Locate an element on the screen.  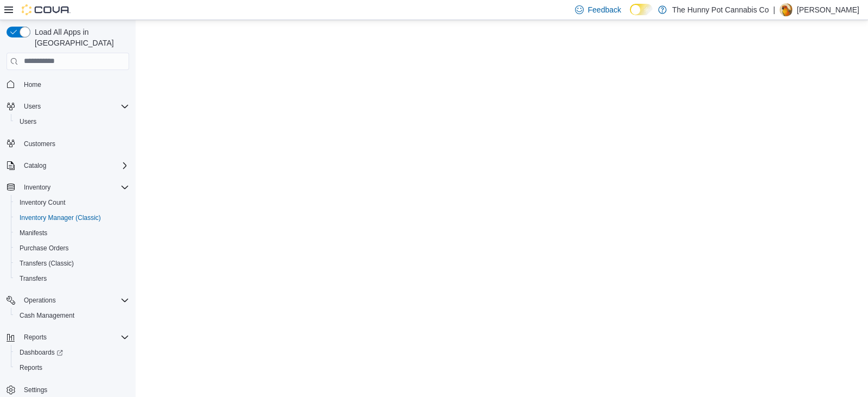
a: Reports is located at coordinates (31, 367).